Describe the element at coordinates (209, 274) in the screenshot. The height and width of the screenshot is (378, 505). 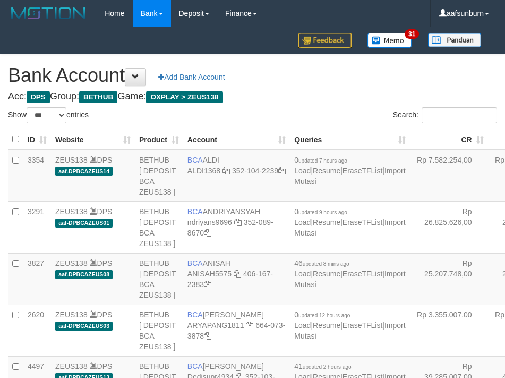
I see `a: ANISAH5575` at that location.